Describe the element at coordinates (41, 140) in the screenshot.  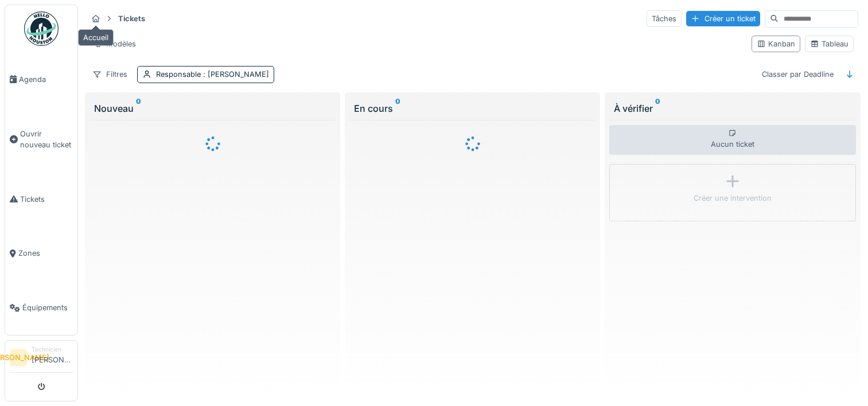
I see `a: Ouvrir nouveau ticket` at that location.